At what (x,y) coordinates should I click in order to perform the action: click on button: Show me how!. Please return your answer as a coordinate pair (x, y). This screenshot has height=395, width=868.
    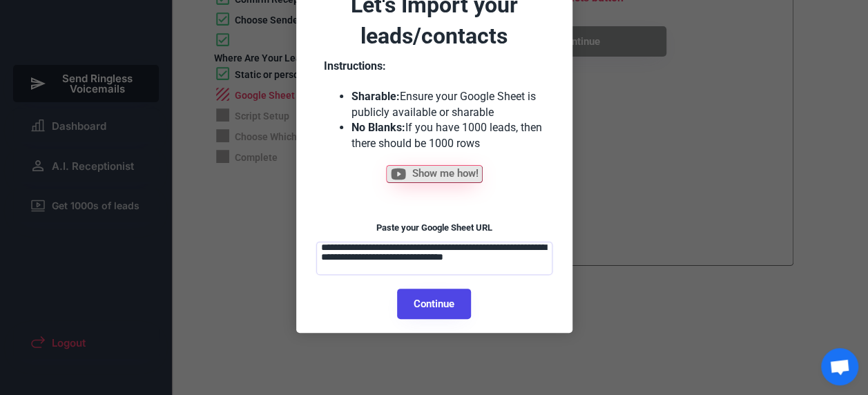
    Looking at the image, I should click on (434, 174).